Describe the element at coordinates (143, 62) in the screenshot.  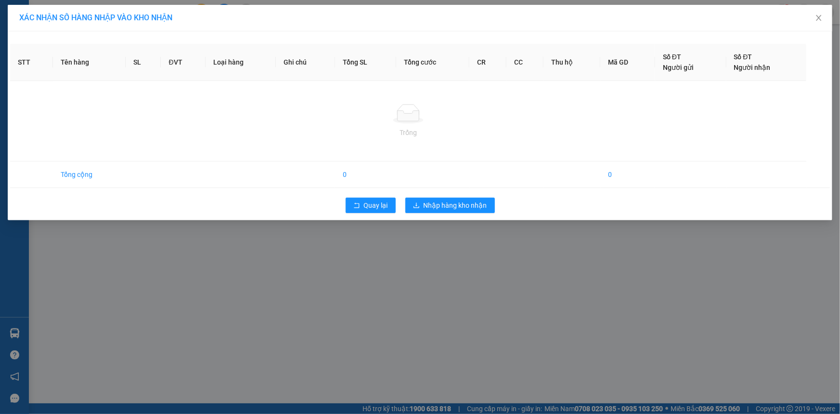
I see `th: SL` at that location.